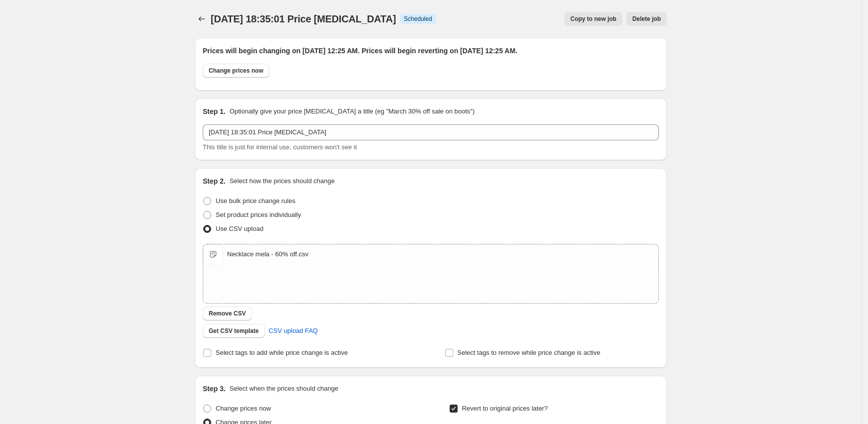  Describe the element at coordinates (431, 132) in the screenshot. I see `input: 30% off holiday sale` at that location.